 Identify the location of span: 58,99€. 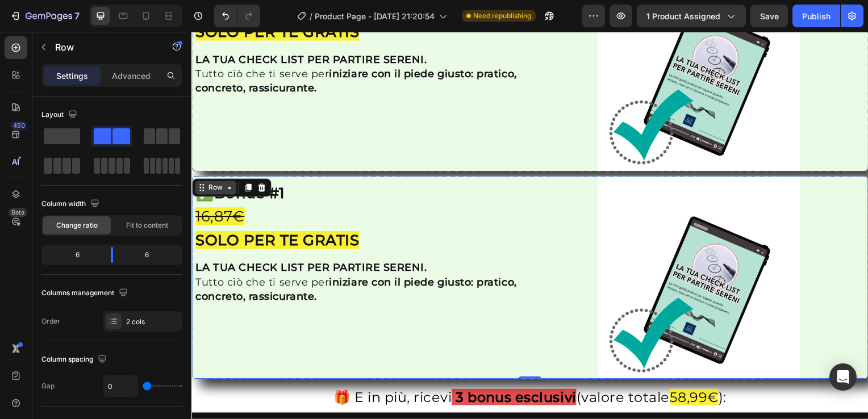
(506, 368).